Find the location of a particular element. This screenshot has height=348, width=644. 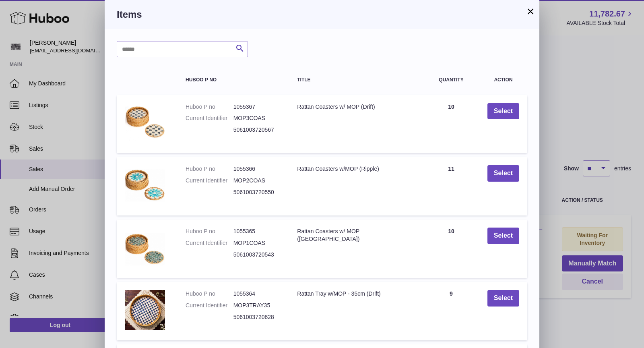

dd: MOP3TRAY35 is located at coordinates (257, 306).